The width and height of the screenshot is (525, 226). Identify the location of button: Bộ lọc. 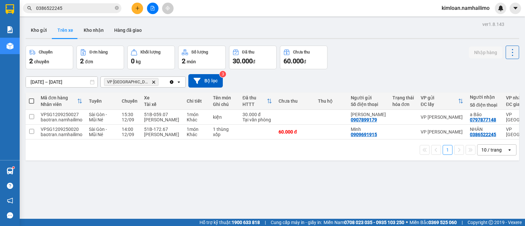
(206, 81).